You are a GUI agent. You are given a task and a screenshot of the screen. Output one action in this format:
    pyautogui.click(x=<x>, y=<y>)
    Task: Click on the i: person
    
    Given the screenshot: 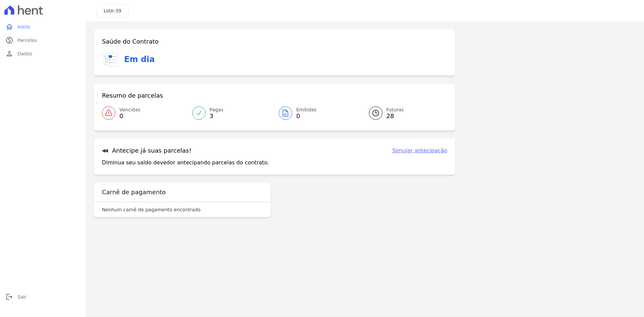 What is the action you would take?
    pyautogui.click(x=9, y=54)
    